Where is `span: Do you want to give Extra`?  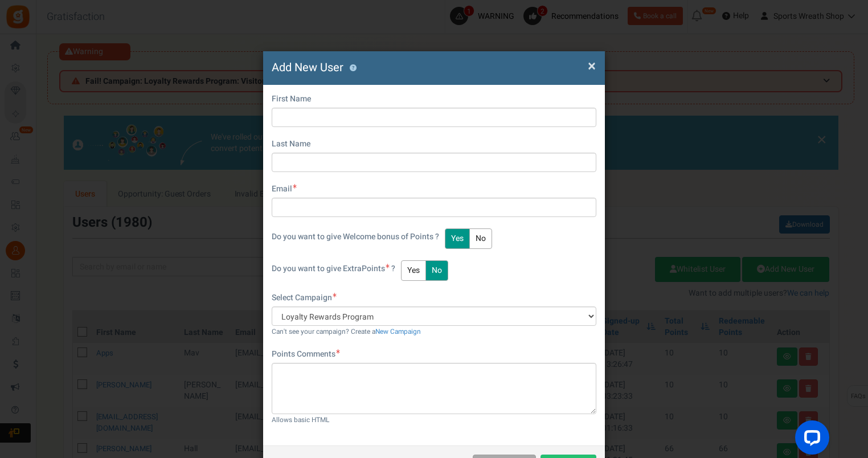 span: Do you want to give Extra is located at coordinates (316, 268).